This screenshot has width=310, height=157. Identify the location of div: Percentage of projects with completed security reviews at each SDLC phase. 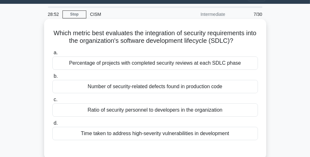
(155, 63).